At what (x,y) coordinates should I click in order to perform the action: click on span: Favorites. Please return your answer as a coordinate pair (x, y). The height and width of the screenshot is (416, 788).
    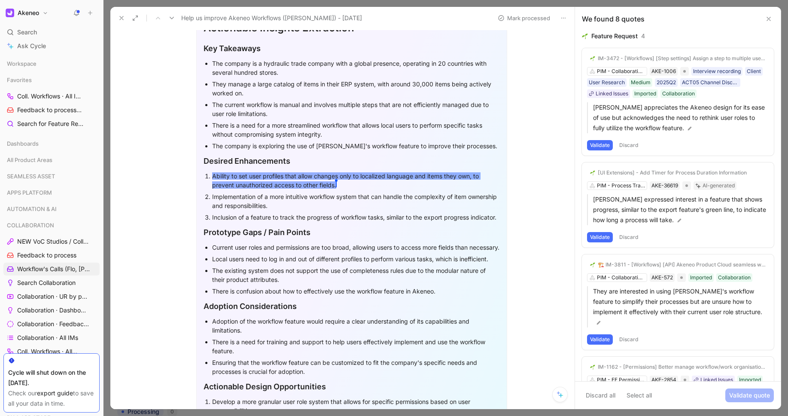
    Looking at the image, I should click on (19, 80).